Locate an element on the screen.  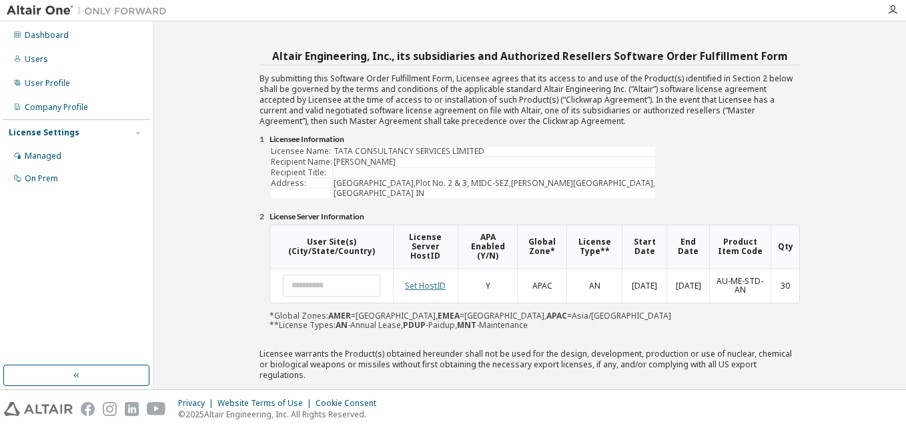
div: Users is located at coordinates (36, 59).